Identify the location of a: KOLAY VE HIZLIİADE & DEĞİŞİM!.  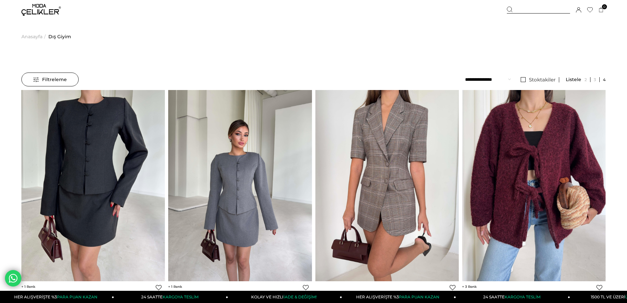
(285, 296).